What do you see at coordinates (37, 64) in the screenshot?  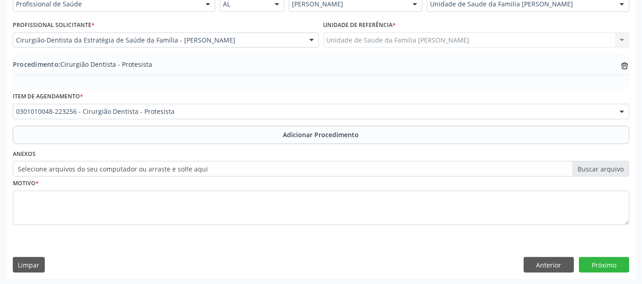 I see `span: Procedimento:` at bounding box center [37, 64].